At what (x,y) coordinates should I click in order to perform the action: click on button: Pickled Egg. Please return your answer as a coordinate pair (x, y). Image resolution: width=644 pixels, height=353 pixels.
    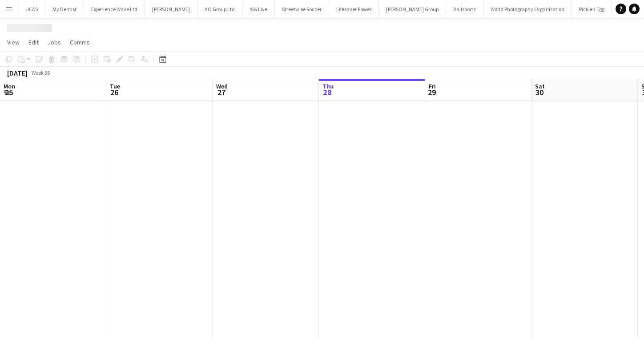
    Looking at the image, I should click on (592, 9).